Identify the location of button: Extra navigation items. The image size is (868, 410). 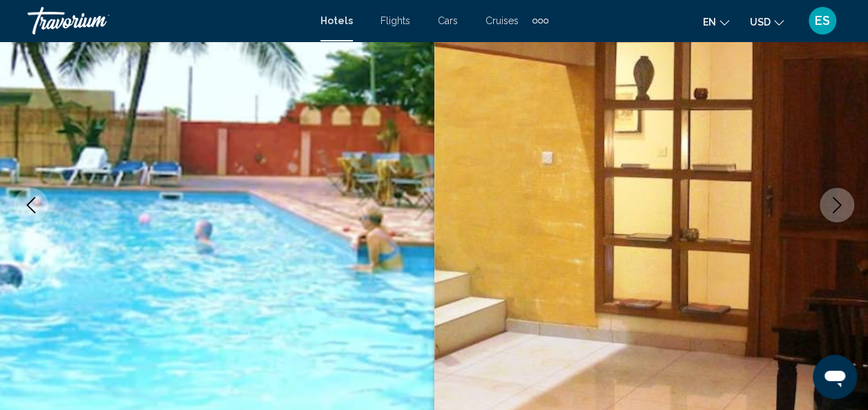
(540, 21).